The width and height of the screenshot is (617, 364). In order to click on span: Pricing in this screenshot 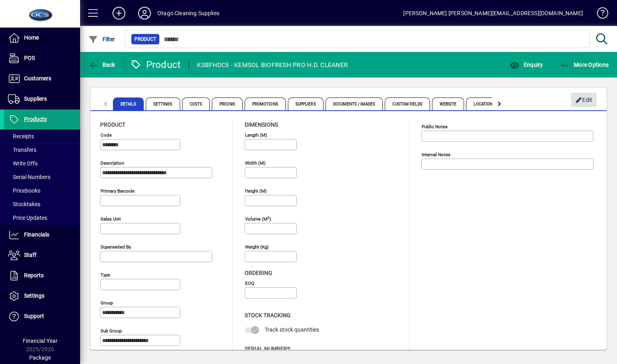, I will do `click(227, 104)`.